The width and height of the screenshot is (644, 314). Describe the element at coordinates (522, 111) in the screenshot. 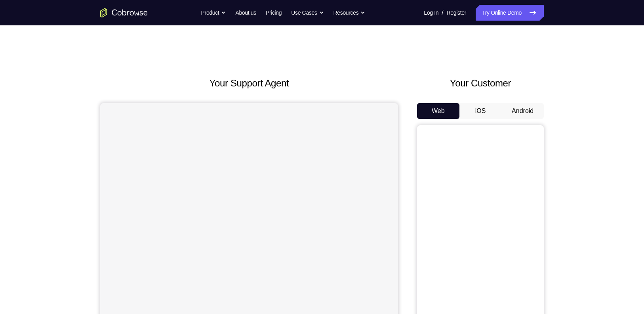

I see `button: Android` at that location.